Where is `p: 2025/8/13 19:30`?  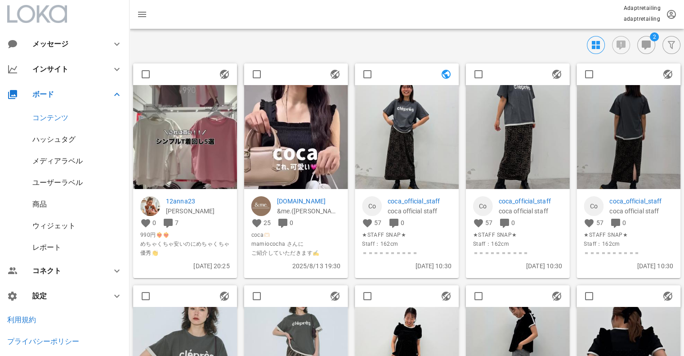
p: 2025/8/13 19:30 is located at coordinates (296, 266).